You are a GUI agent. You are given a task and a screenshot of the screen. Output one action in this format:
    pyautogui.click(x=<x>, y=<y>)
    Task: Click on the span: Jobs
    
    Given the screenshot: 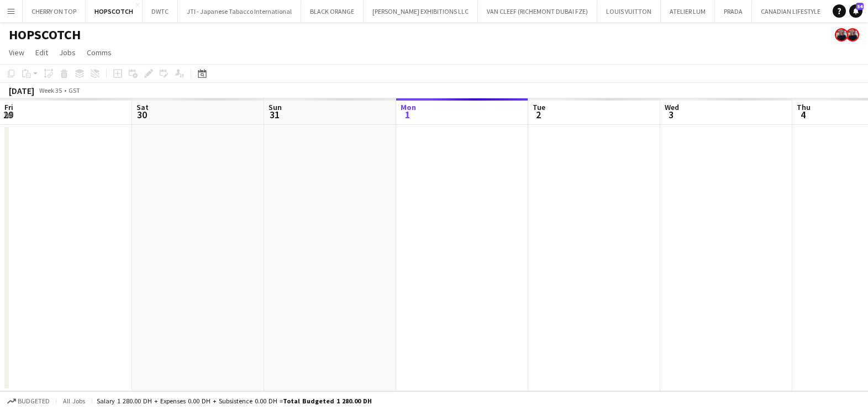 What is the action you would take?
    pyautogui.click(x=67, y=52)
    